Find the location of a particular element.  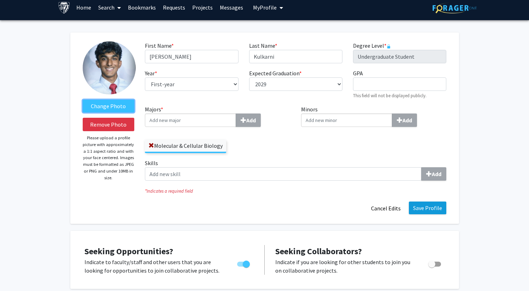

input: Majors*Add is located at coordinates (190, 120).